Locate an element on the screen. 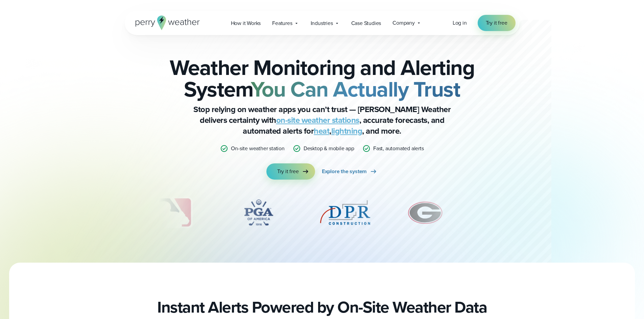 Image resolution: width=644 pixels, height=319 pixels. span: Industries is located at coordinates (322, 24).